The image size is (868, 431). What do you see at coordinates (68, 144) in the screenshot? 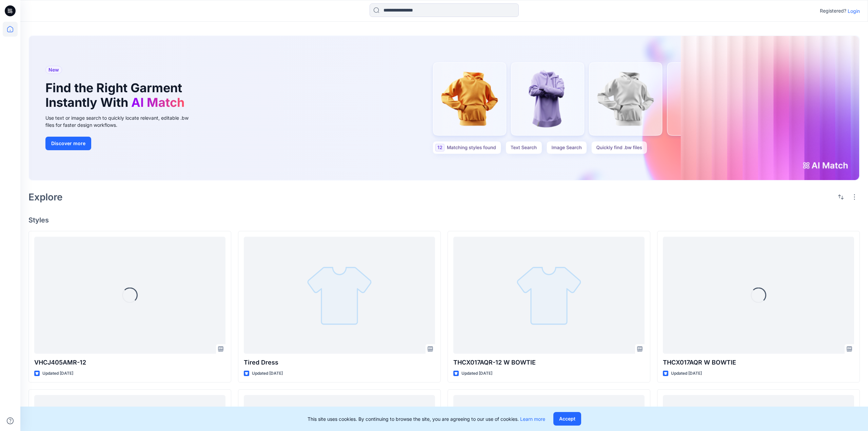
I see `button: Discover more` at bounding box center [68, 144].